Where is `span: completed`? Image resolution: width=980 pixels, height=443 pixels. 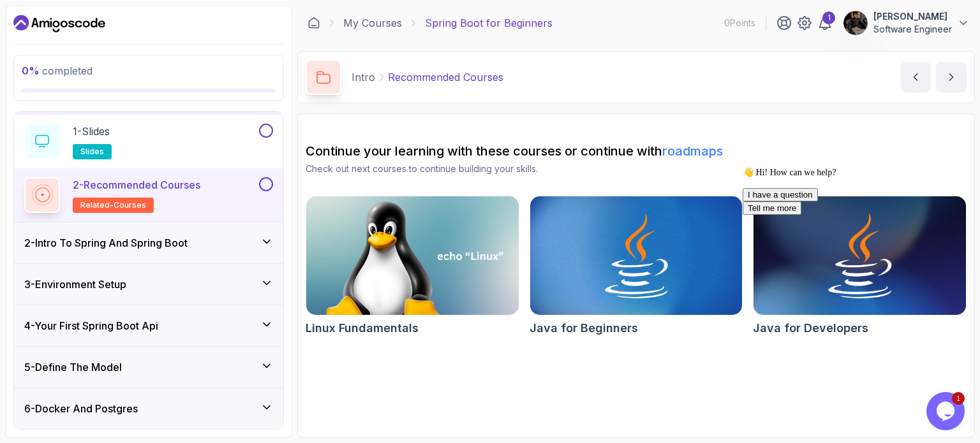
span: completed is located at coordinates (57, 71).